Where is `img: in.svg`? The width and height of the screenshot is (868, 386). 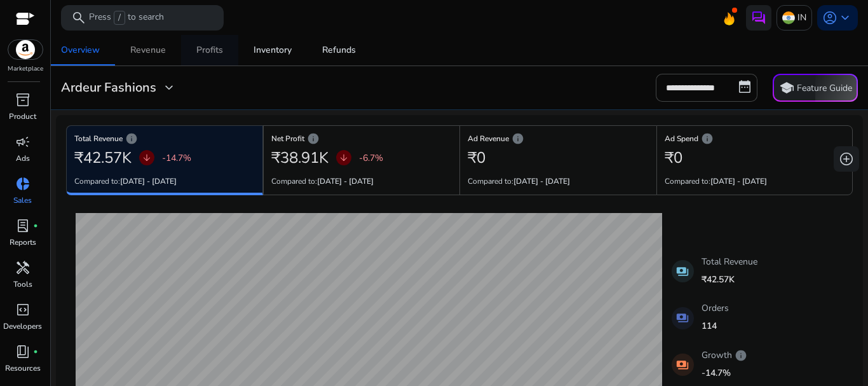
img: in.svg is located at coordinates (788, 18).